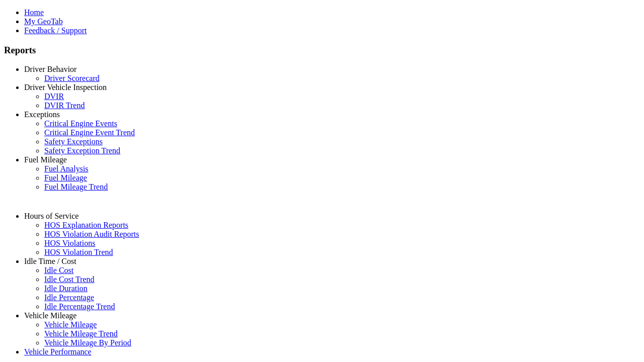  What do you see at coordinates (79, 252) in the screenshot?
I see `a: HOS Violation Trend` at bounding box center [79, 252].